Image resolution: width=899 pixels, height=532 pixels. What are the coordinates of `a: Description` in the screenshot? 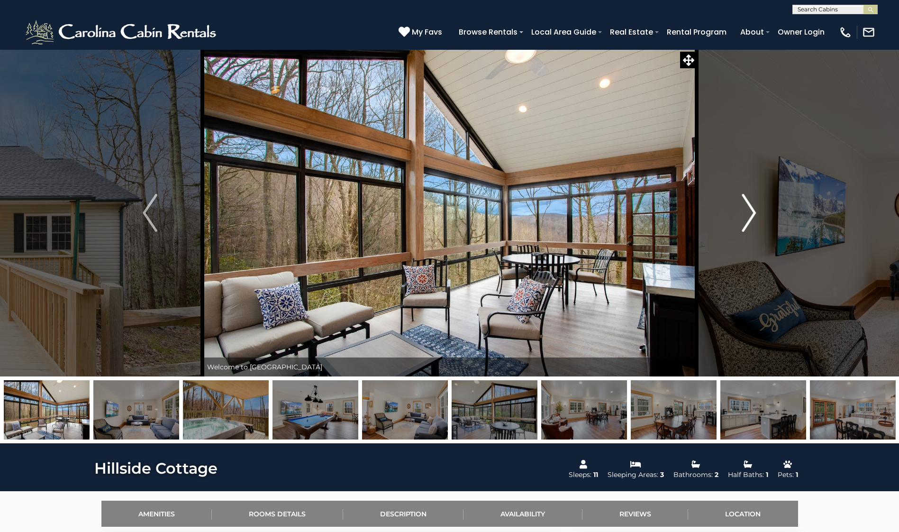 It's located at (403, 513).